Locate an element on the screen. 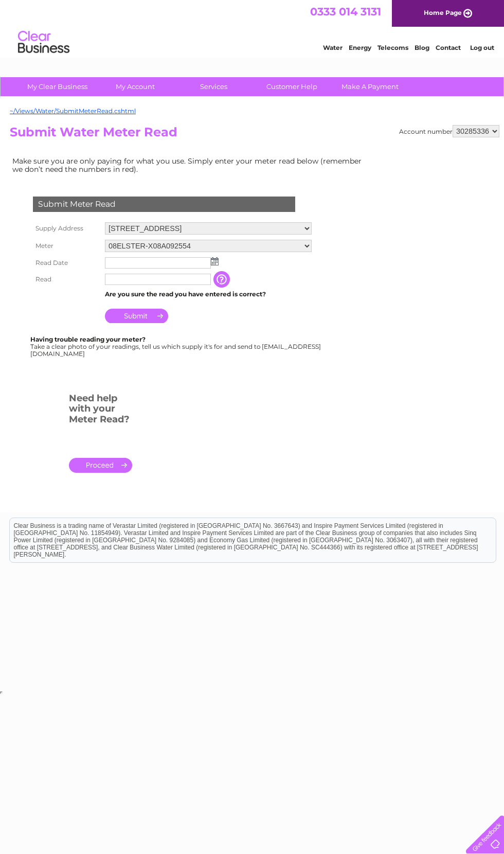  a: Log out is located at coordinates (482, 47).